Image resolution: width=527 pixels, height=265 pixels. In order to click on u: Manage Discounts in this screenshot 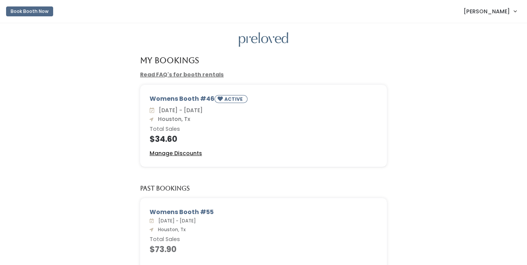, I will do `click(176, 153)`.